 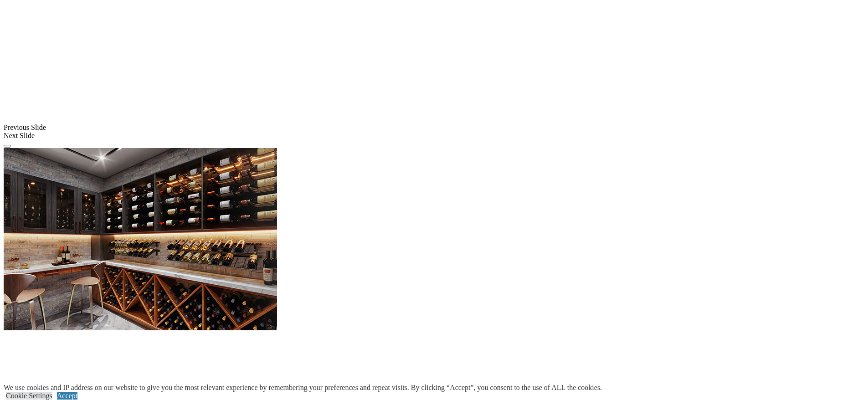 What do you see at coordinates (7, 146) in the screenshot?
I see `button: Click here to pause slide show` at bounding box center [7, 146].